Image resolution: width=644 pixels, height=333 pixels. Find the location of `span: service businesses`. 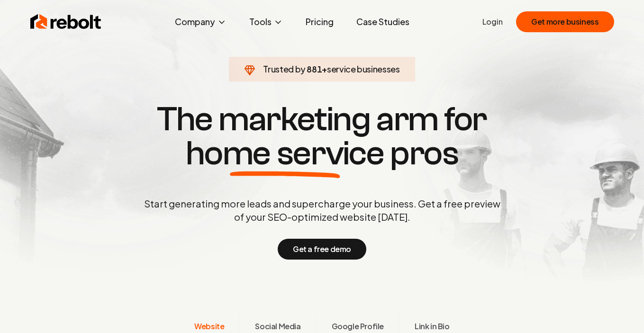

span: service businesses is located at coordinates (363, 69).